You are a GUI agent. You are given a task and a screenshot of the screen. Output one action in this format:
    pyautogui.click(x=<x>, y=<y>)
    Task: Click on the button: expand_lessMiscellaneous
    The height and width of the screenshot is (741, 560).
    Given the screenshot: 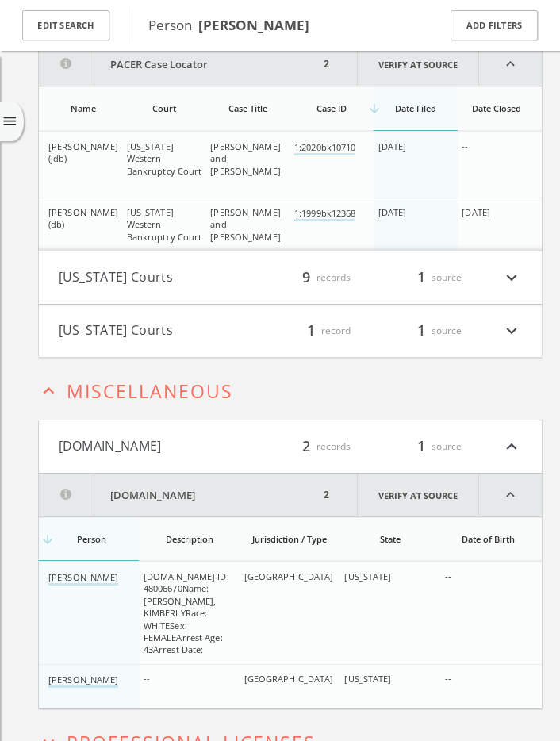 What is the action you would take?
    pyautogui.click(x=290, y=389)
    